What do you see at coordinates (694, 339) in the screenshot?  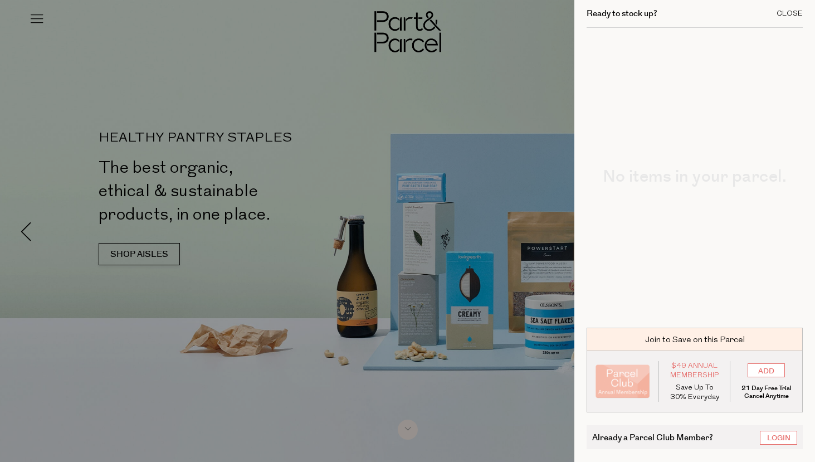 I see `div: Join to Save on this Parcel` at bounding box center [694, 339].